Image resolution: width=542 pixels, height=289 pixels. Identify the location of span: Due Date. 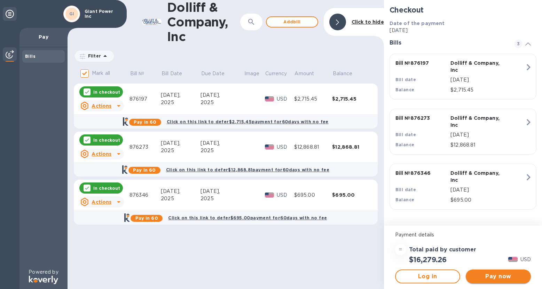
(217, 73).